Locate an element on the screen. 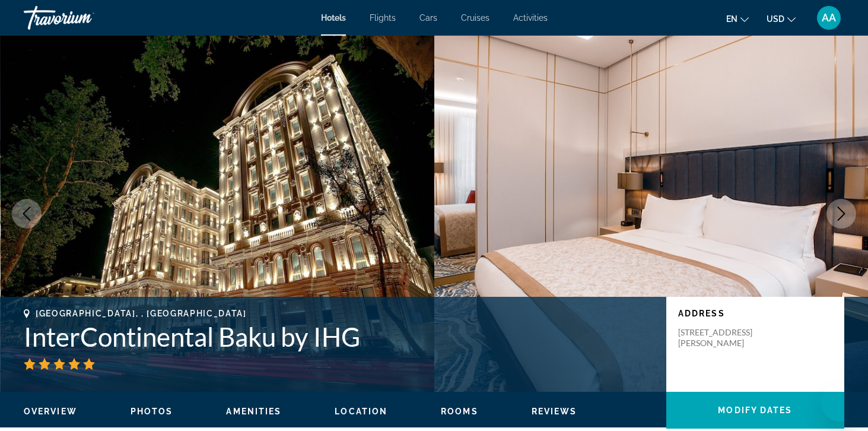  a: Travorium is located at coordinates (83, 17).